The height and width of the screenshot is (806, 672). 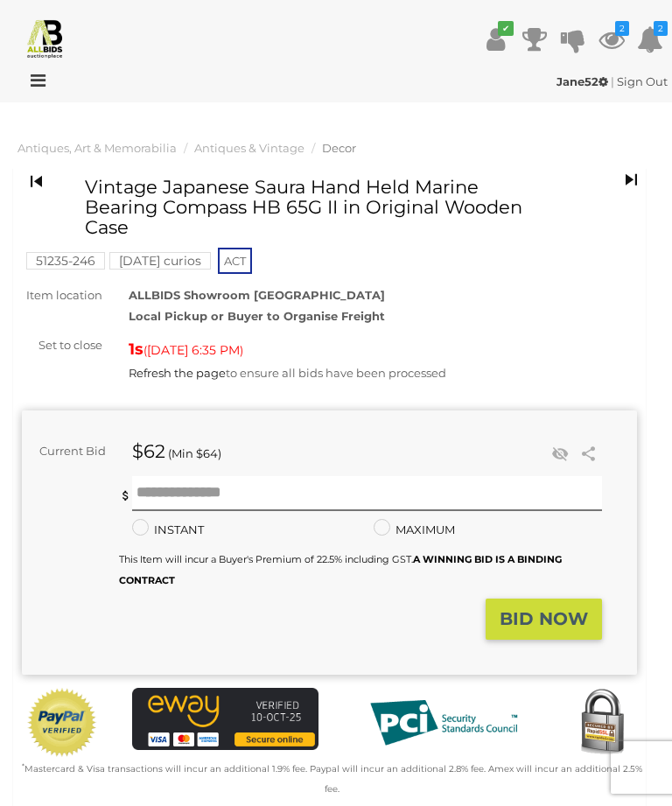 I want to click on strong: BID NOW, so click(x=543, y=619).